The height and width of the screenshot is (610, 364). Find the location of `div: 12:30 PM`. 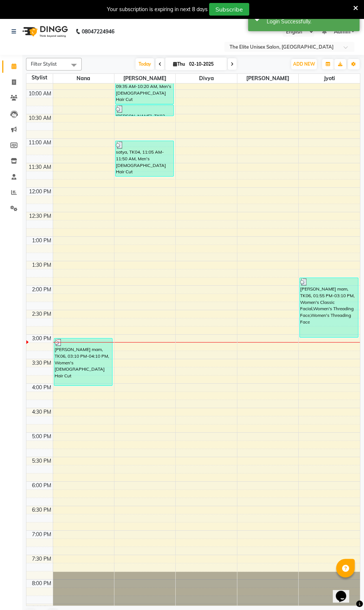

div: 12:30 PM is located at coordinates (40, 216).